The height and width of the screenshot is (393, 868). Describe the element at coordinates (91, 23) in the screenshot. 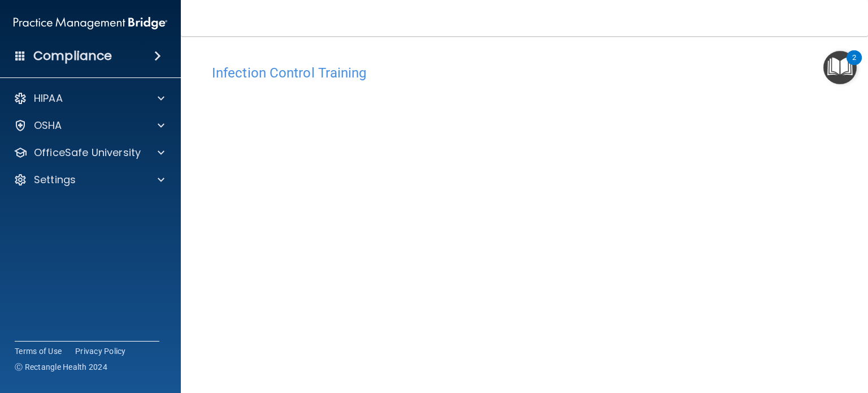

I see `img: PMB logo` at that location.